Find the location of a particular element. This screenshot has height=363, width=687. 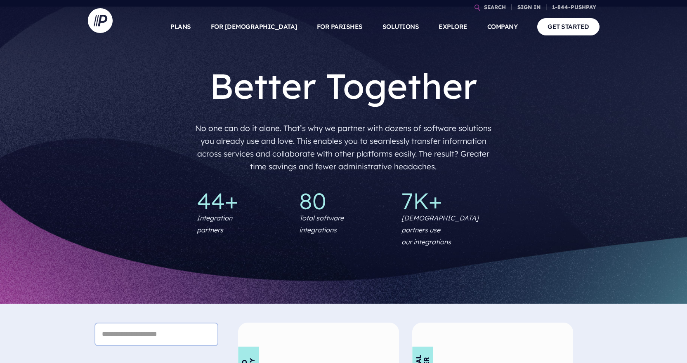

a: EXPLORE is located at coordinates (453, 27).